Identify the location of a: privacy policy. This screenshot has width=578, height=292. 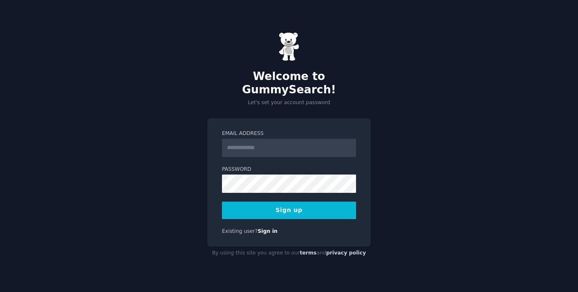
(346, 253).